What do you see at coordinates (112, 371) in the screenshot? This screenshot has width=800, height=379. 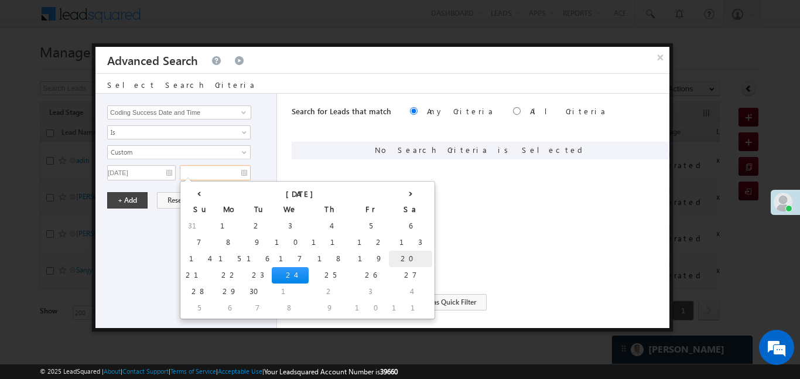 I see `a: About` at bounding box center [112, 371].